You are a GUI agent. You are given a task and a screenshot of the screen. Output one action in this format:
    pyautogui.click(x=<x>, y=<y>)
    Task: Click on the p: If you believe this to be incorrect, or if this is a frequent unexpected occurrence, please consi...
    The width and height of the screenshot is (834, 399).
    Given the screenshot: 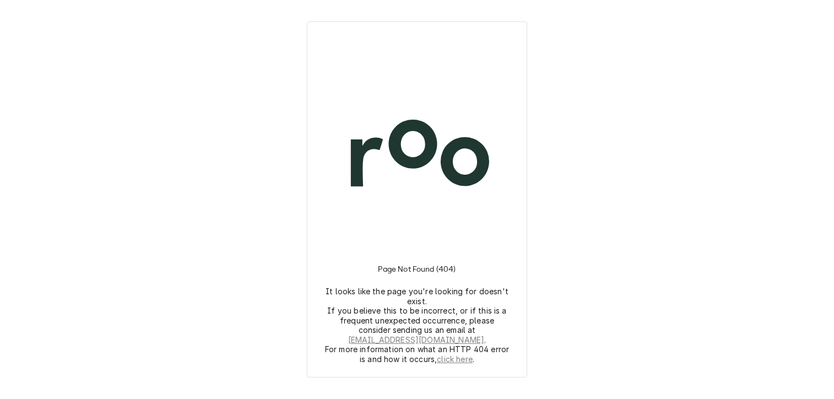 What is the action you would take?
    pyautogui.click(x=417, y=325)
    